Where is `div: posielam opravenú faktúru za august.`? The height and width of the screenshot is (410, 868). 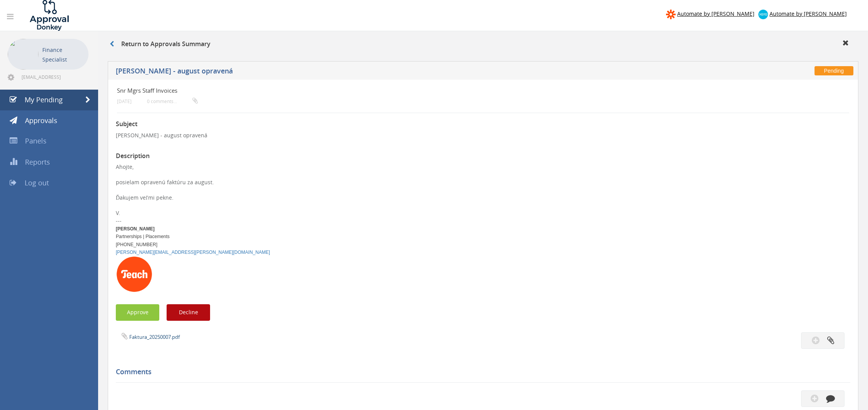 div: posielam opravenú faktúru za august. is located at coordinates (483, 182).